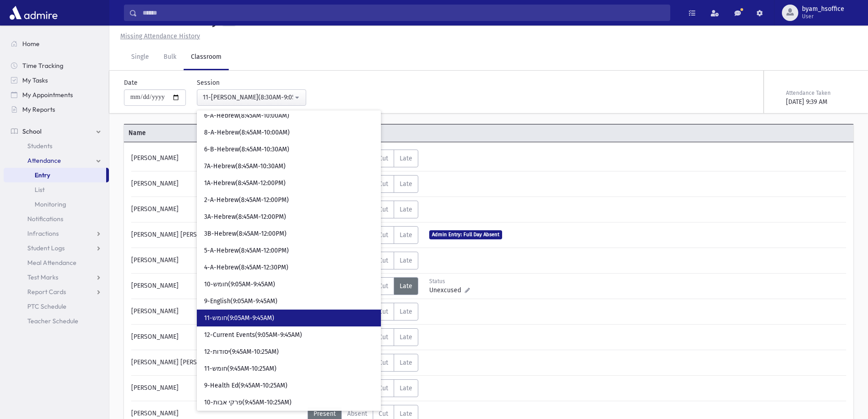 The image size is (868, 419). What do you see at coordinates (56, 190) in the screenshot?
I see `a: List` at bounding box center [56, 190].